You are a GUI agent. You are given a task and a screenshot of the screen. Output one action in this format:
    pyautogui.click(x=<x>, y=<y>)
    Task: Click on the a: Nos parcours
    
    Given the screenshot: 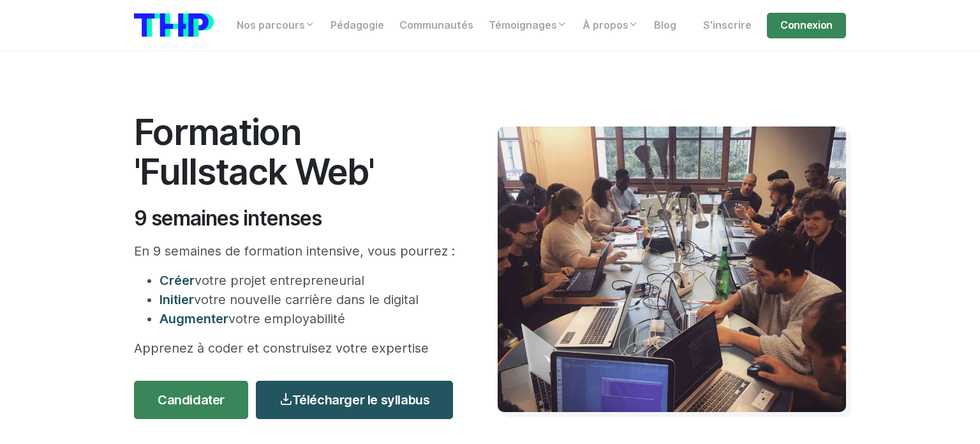 What is the action you would take?
    pyautogui.click(x=276, y=26)
    